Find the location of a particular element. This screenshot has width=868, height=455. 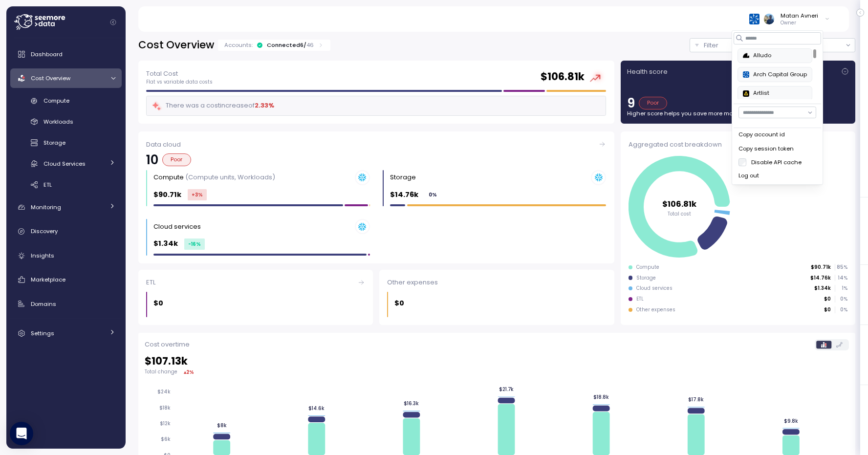

a: Cloud Services is located at coordinates (66, 164).